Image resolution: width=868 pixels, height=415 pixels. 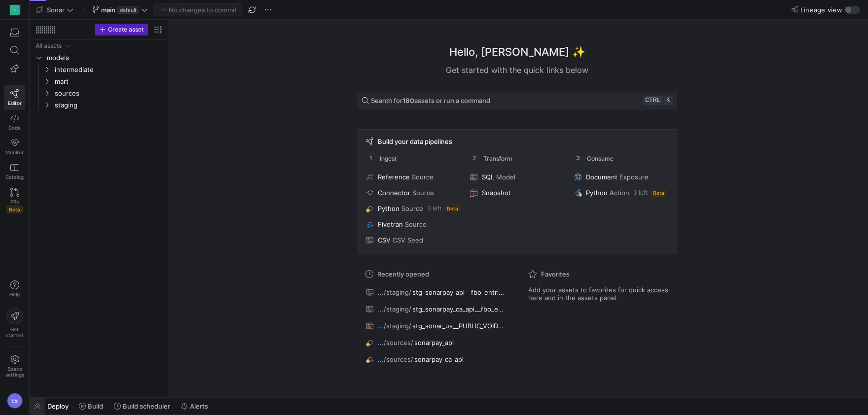 I want to click on button: ConnectorSource, so click(x=413, y=192).